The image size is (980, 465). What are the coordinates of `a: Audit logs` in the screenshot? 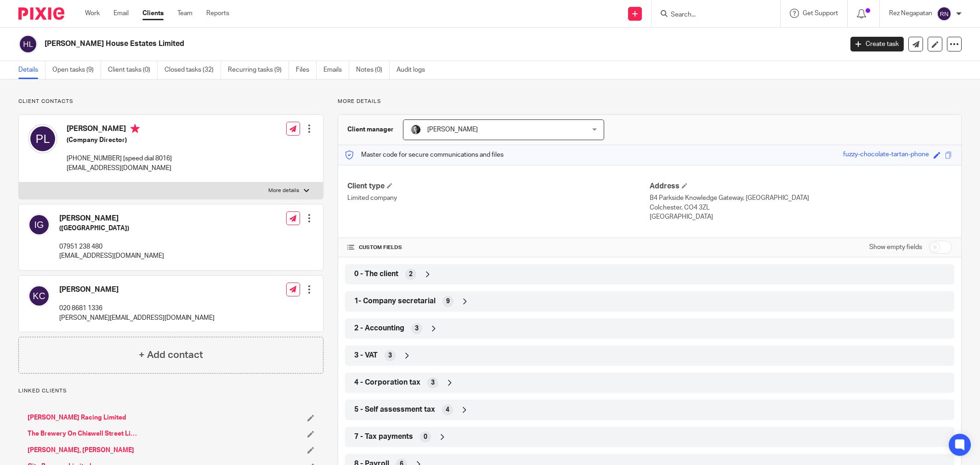 It's located at (414, 70).